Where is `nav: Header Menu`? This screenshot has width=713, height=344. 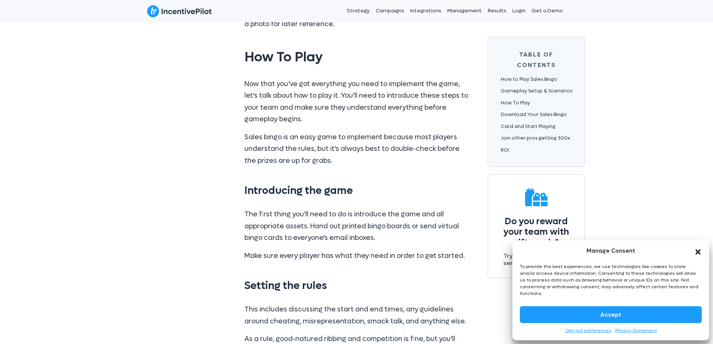 nav: Header Menu is located at coordinates (429, 11).